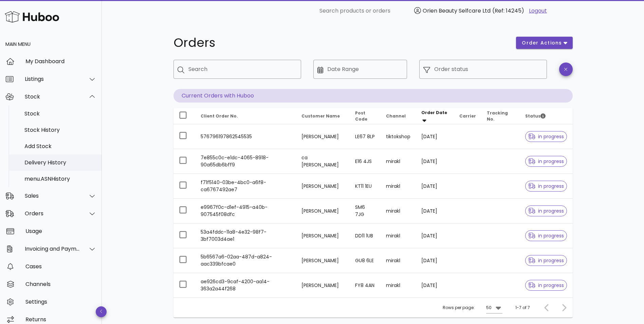  What do you see at coordinates (365, 161) in the screenshot?
I see `td: E16 4JS` at bounding box center [365, 161].